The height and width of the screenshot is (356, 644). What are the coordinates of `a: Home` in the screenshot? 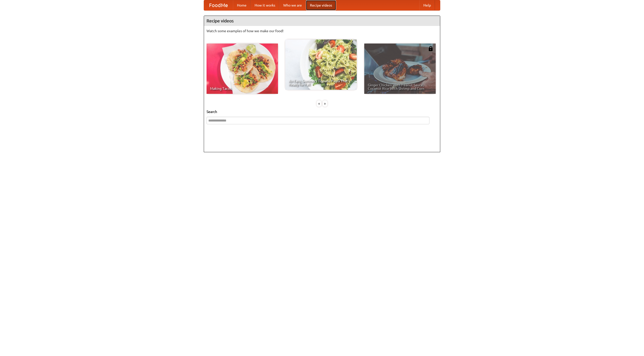 It's located at (242, 5).